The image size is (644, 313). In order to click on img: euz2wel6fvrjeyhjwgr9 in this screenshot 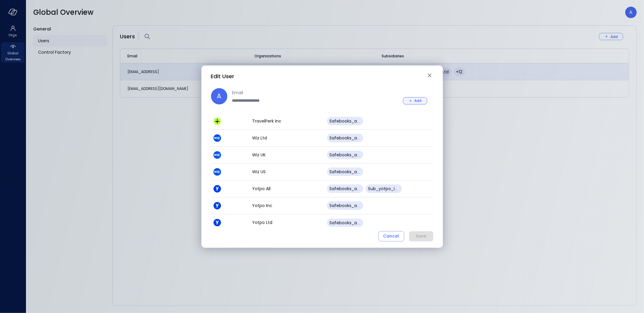, I will do `click(217, 121)`.